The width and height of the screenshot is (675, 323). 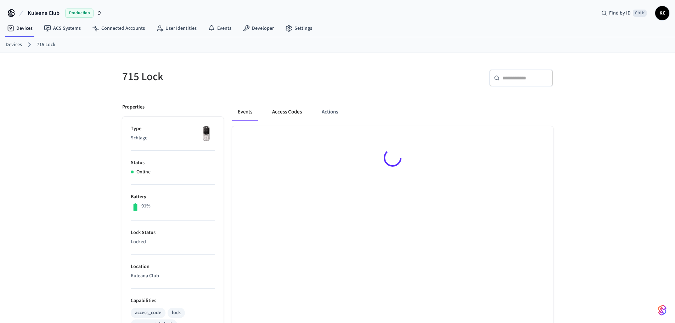 I want to click on span: Find by ID, so click(x=620, y=13).